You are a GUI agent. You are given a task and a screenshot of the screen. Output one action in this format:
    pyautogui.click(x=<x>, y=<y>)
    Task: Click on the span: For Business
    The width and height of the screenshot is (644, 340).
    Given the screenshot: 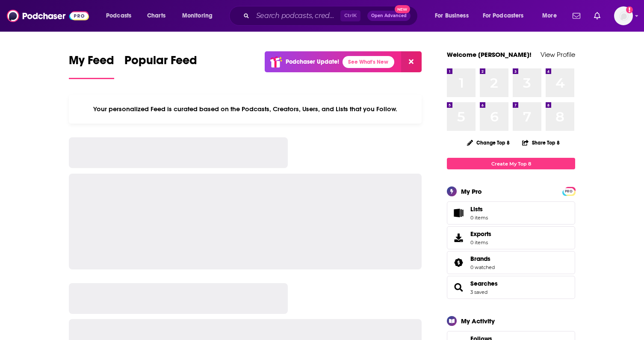 What is the action you would take?
    pyautogui.click(x=452, y=16)
    